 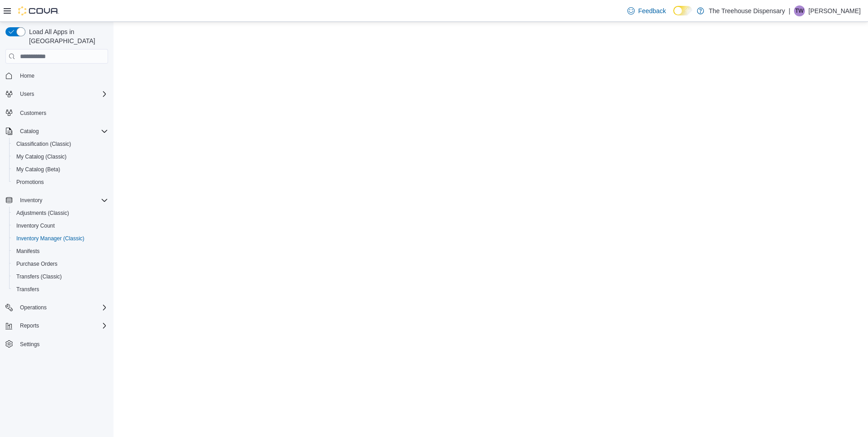 What do you see at coordinates (60, 144) in the screenshot?
I see `button: Classification (Classic)` at bounding box center [60, 144].